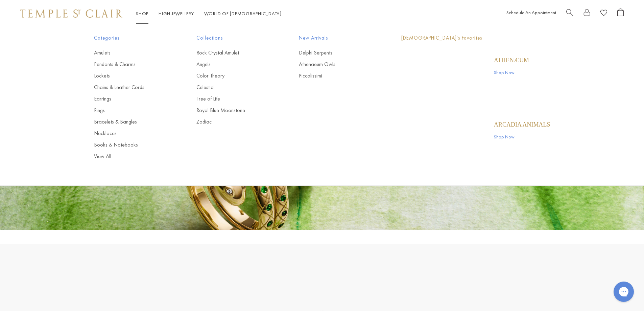 The image size is (644, 311). What do you see at coordinates (531, 13) in the screenshot?
I see `a: Schedule An Appointment` at bounding box center [531, 13].